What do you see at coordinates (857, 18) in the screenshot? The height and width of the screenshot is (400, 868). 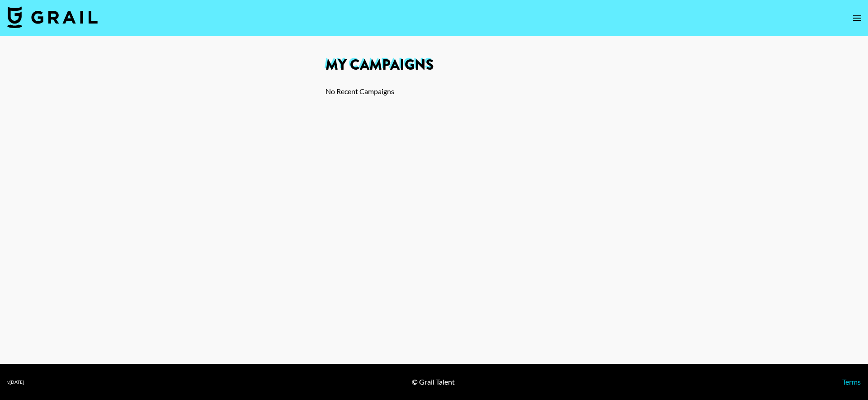 I see `button: open drawer` at bounding box center [857, 18].